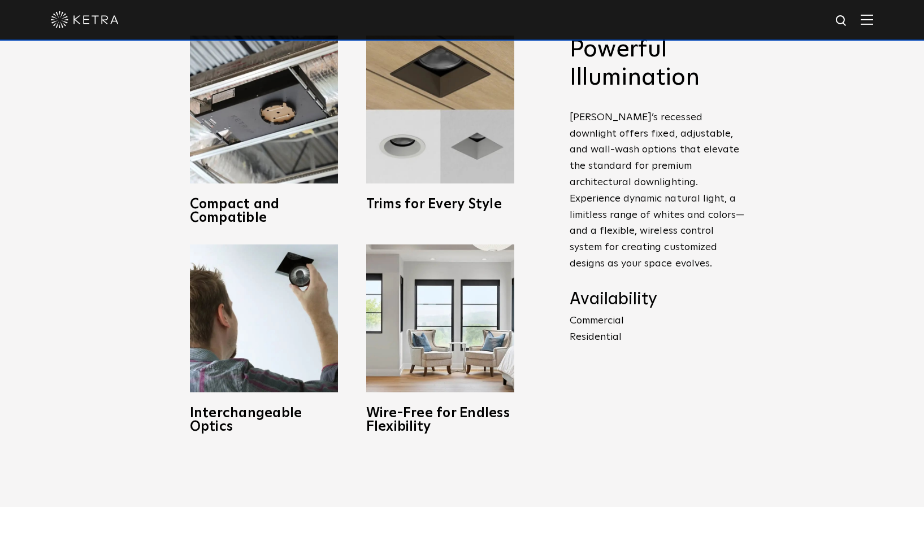 Image resolution: width=924 pixels, height=560 pixels. I want to click on img: ketra-logo-2019-white, so click(85, 20).